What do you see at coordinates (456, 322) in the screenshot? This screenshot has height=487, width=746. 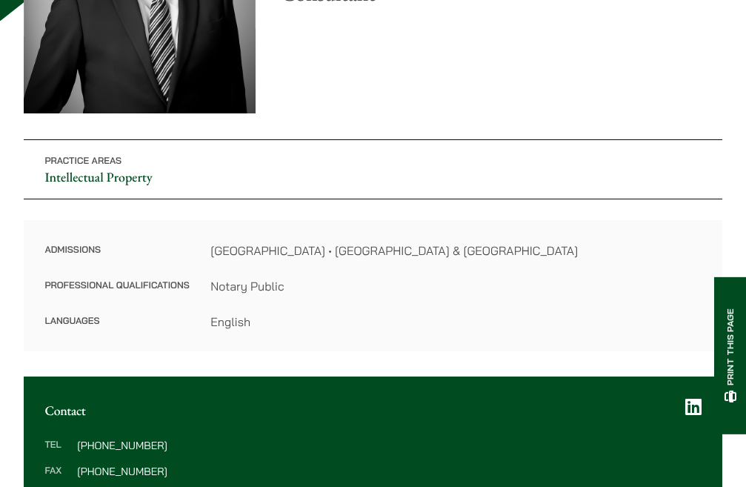 I see `dd: English` at bounding box center [456, 322].